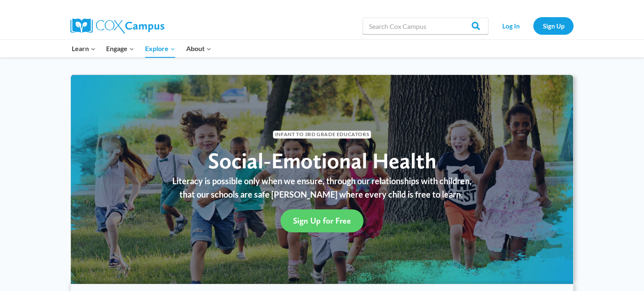 The width and height of the screenshot is (644, 291). What do you see at coordinates (84, 49) in the screenshot?
I see `span: Learn` at bounding box center [84, 49].